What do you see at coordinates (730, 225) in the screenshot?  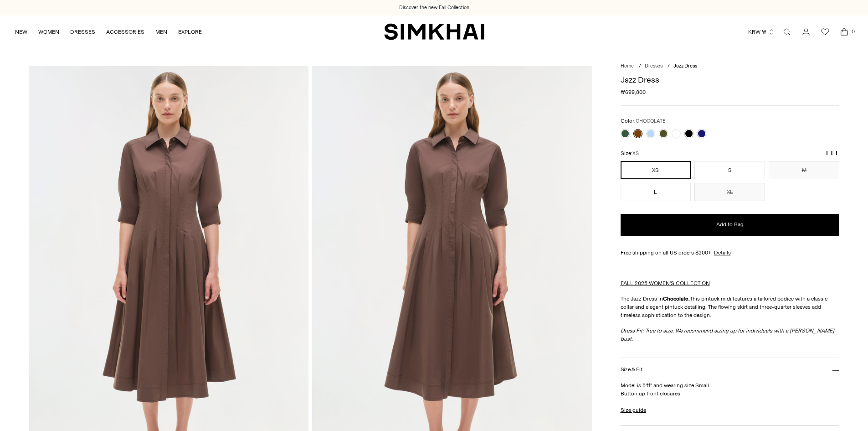 I see `button: Add to Bag` at bounding box center [730, 225].